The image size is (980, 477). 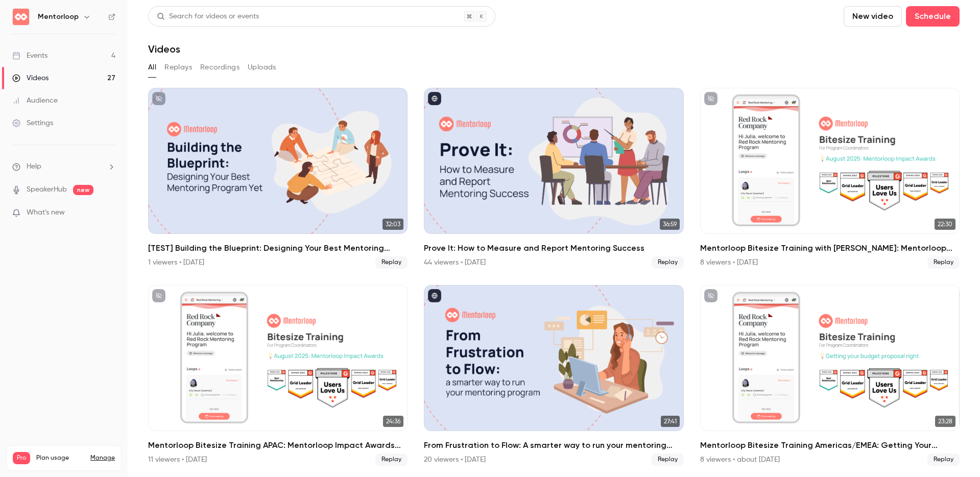 What do you see at coordinates (945, 224) in the screenshot?
I see `span: 22:30` at bounding box center [945, 224].